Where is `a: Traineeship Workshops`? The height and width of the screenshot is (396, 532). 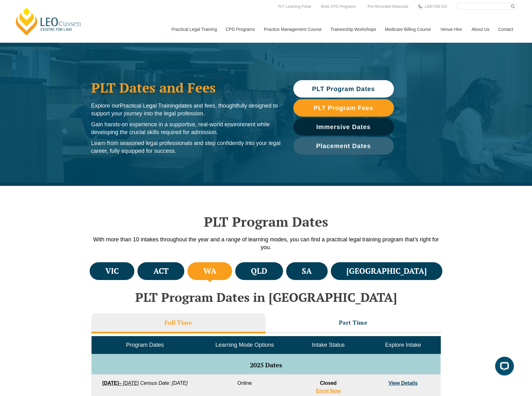 a: Traineeship Workshops is located at coordinates (353, 30).